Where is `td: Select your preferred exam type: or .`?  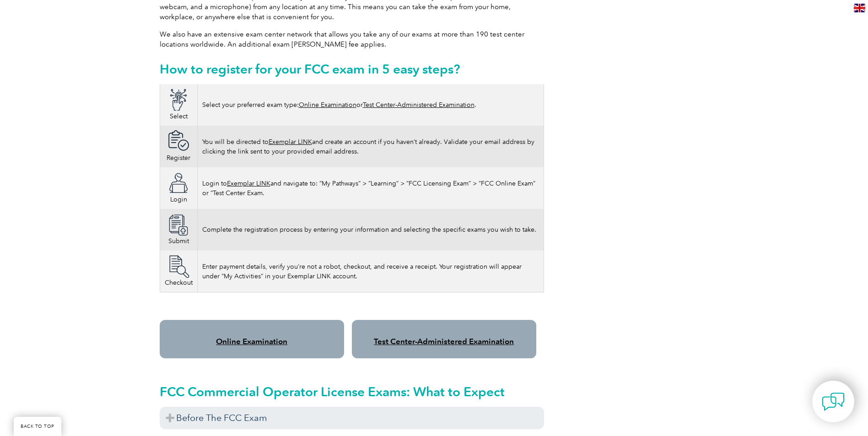
td: Select your preferred exam type: or . is located at coordinates (370, 105).